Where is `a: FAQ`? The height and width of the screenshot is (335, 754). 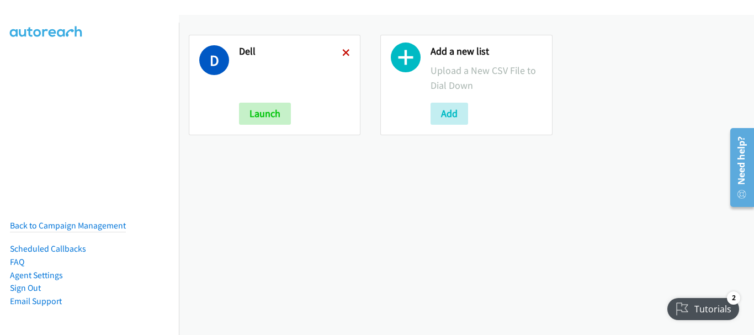 a: FAQ is located at coordinates (17, 262).